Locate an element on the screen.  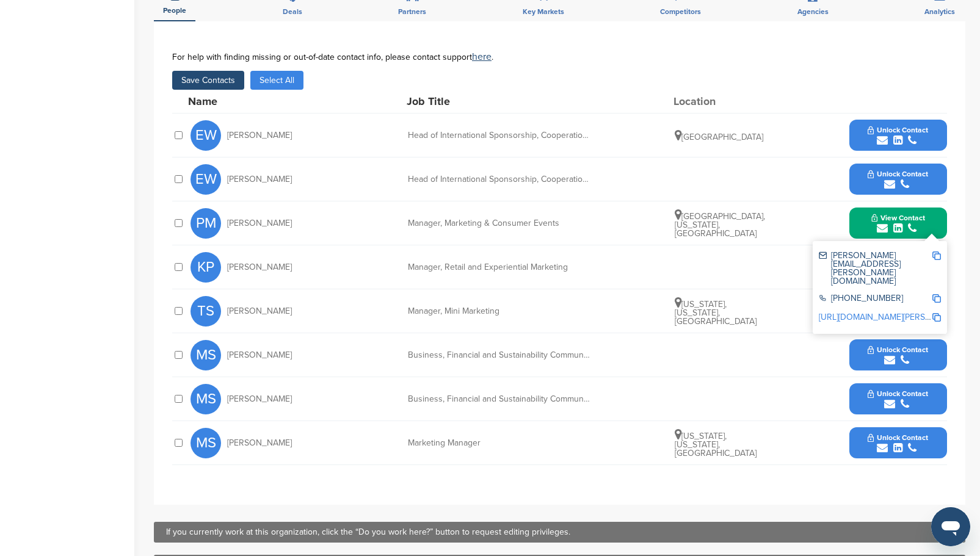
span: Partners is located at coordinates (412, 12).